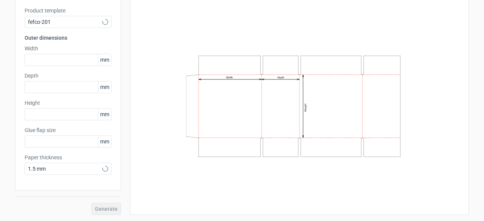  Describe the element at coordinates (68, 38) in the screenshot. I see `h3: Outer dimensions` at that location.